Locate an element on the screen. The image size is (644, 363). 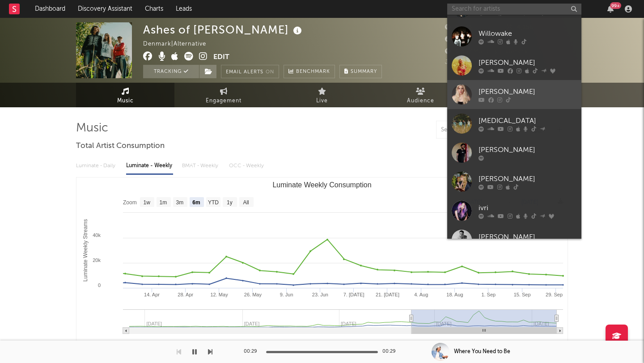
text: Luminate Weekly Streams is located at coordinates (85, 250).